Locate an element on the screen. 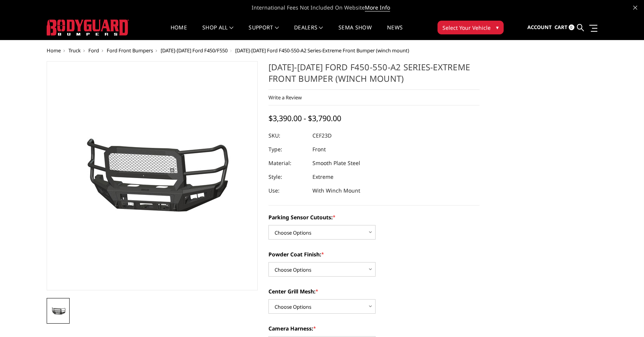 The image size is (644, 337). dt: Style: is located at coordinates (287, 177).